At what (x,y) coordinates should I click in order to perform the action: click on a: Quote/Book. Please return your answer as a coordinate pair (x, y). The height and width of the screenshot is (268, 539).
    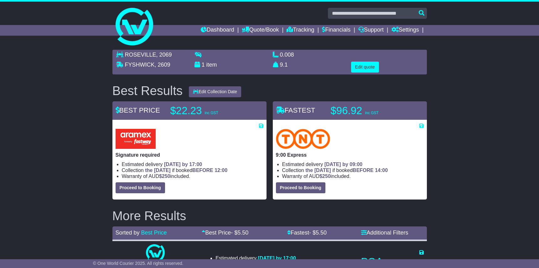
    Looking at the image, I should click on (260, 30).